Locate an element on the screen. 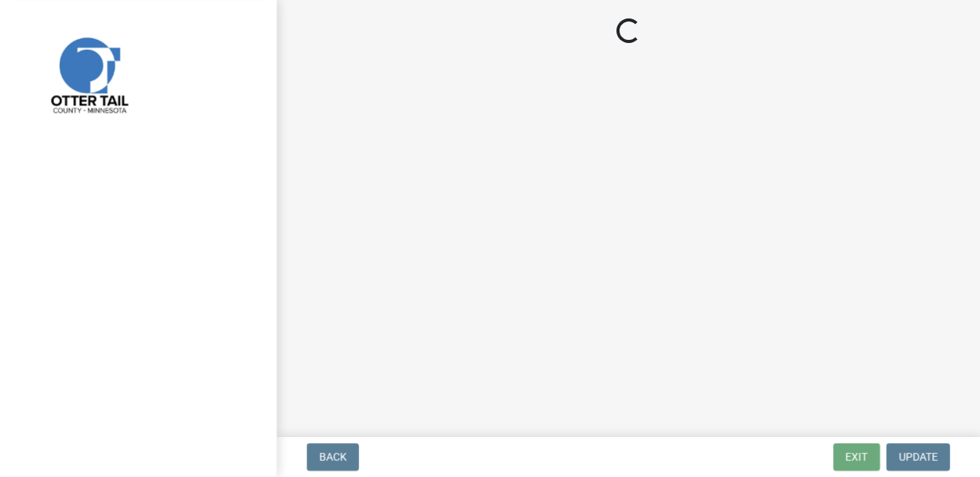 Image resolution: width=980 pixels, height=477 pixels. button: Back is located at coordinates (333, 457).